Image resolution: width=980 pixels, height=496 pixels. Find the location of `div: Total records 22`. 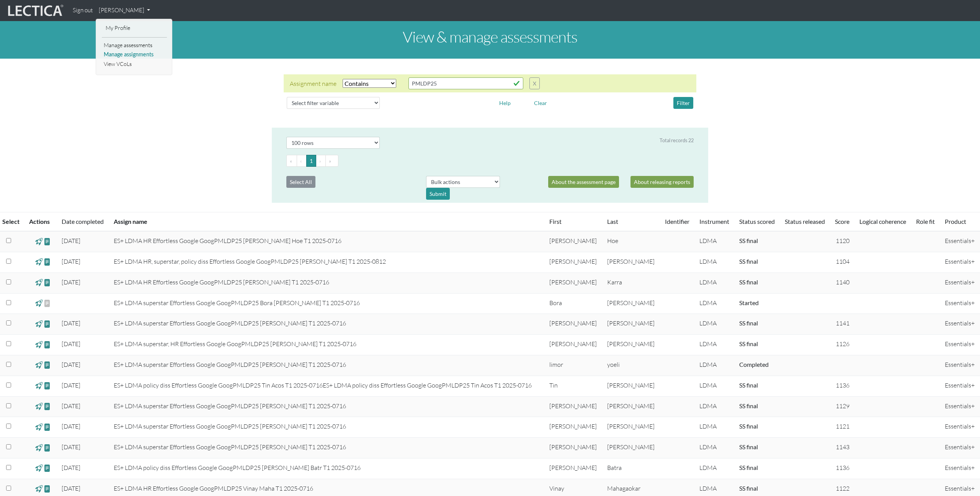

div: Total records 22 is located at coordinates (676, 140).